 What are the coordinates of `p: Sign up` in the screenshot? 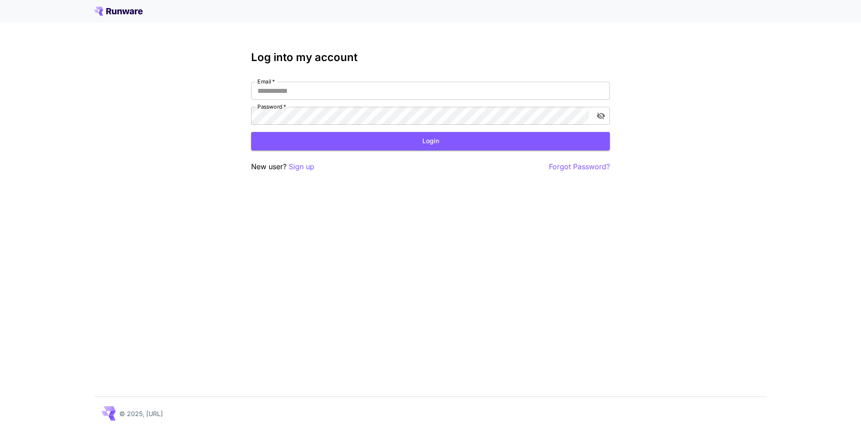 It's located at (301, 166).